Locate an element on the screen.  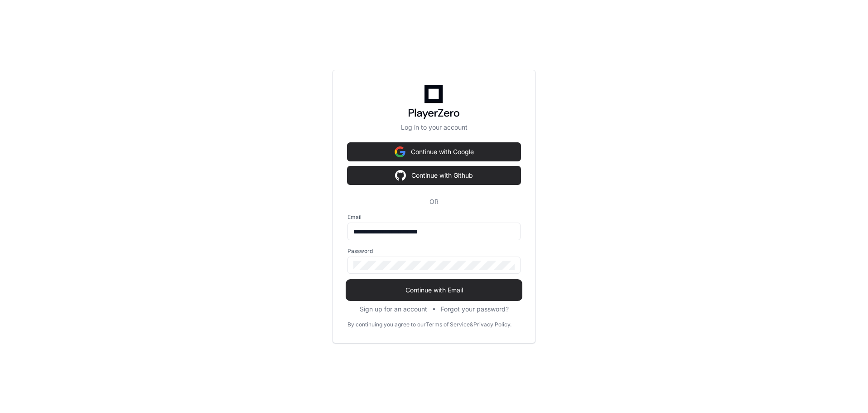
a: Terms of Service is located at coordinates (448, 325).